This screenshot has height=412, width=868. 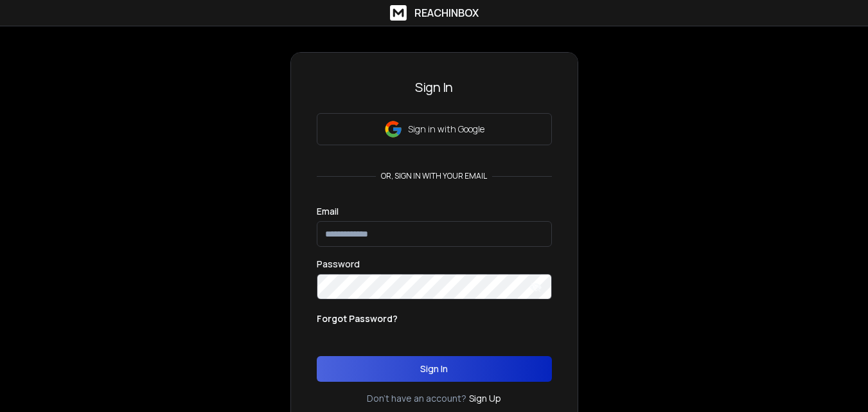 I want to click on label: Password, so click(x=338, y=264).